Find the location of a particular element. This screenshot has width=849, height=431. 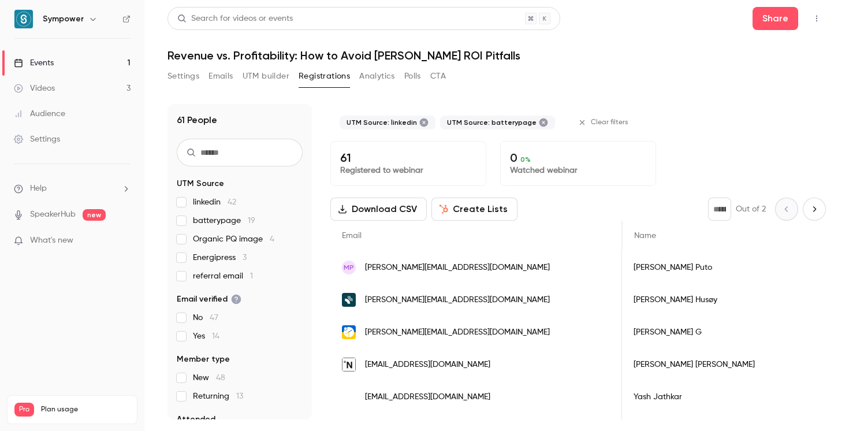

button: Share is located at coordinates (775, 18).